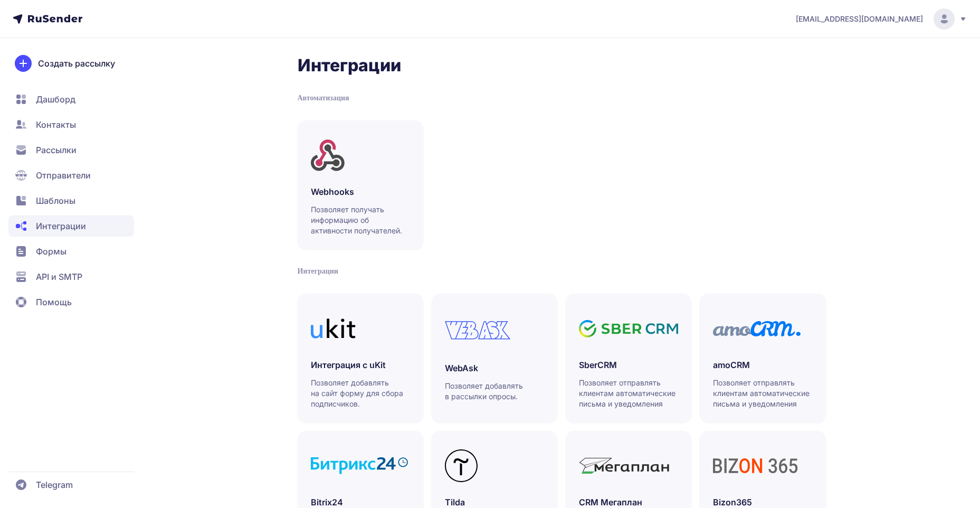  I want to click on a: SberCRMПозволяет отправлять клиентам автоматические письма и уведомления, so click(628, 358).